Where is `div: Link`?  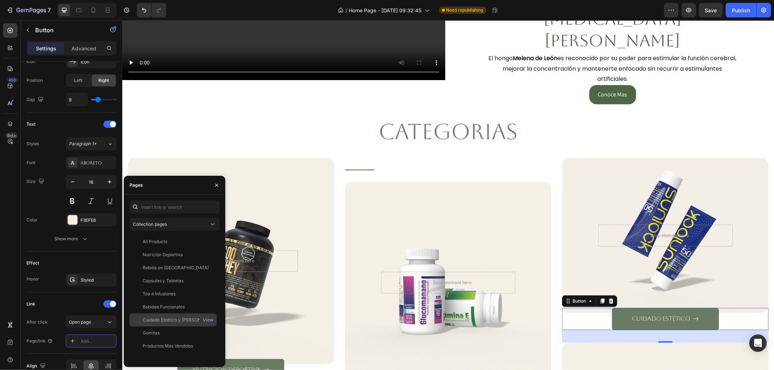
div: Link is located at coordinates (31, 304).